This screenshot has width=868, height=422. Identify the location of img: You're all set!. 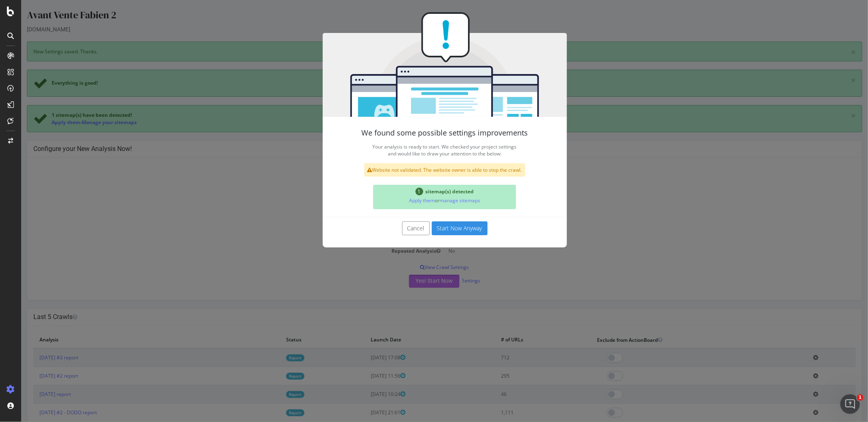
(423, 64).